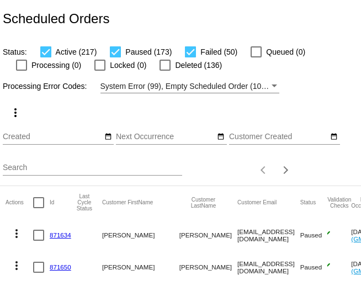 This screenshot has height=291, width=361. What do you see at coordinates (203, 202) in the screenshot?
I see `button: Change sorting for CustomerLastName` at bounding box center [203, 202].